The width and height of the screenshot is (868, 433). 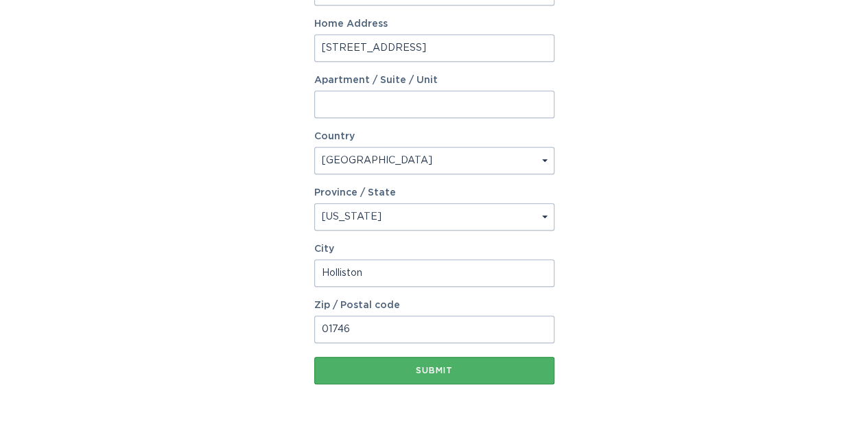 What do you see at coordinates (434, 24) in the screenshot?
I see `label: Home Address` at bounding box center [434, 24].